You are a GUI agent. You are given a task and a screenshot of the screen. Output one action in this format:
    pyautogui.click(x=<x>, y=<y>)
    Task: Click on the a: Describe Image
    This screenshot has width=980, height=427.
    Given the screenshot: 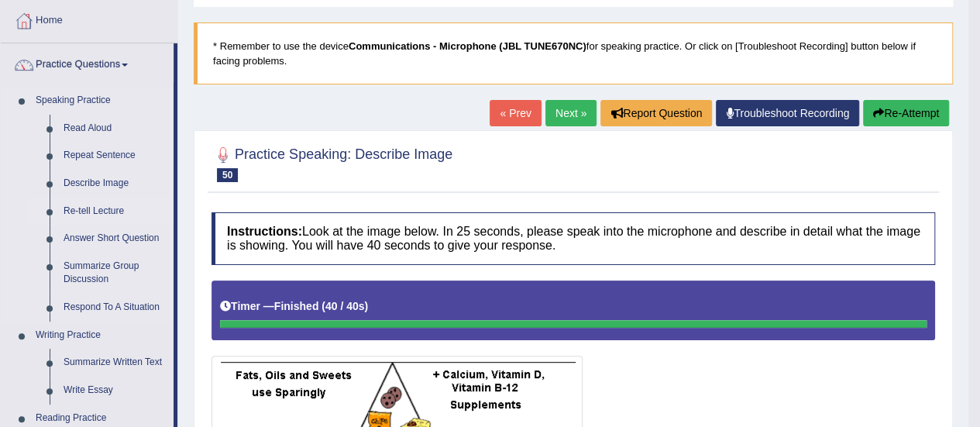 What is the action you would take?
    pyautogui.click(x=114, y=183)
    